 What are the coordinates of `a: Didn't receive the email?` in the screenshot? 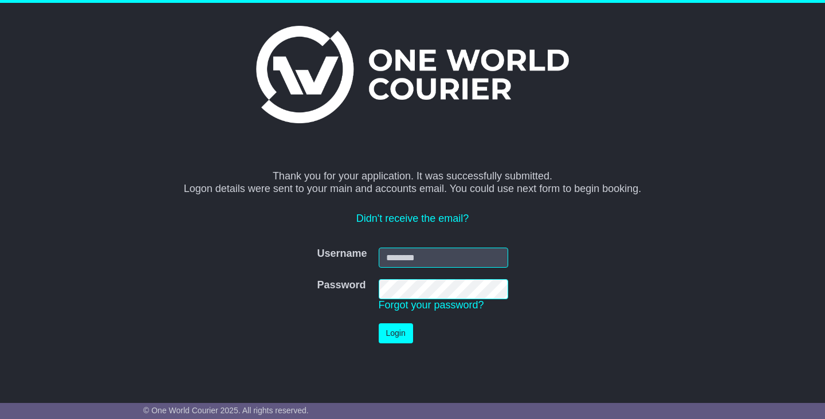 It's located at (413, 218).